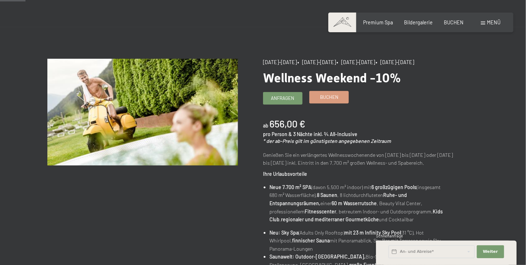  I want to click on b: 656,00 €, so click(287, 124).